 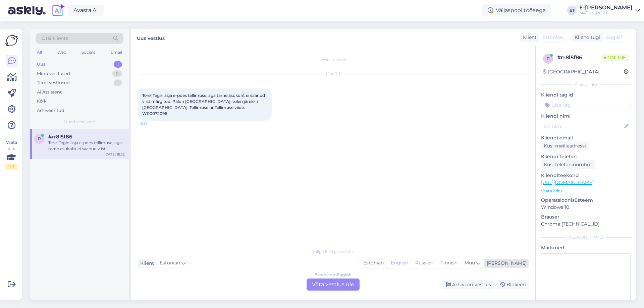 What do you see at coordinates (374, 263) in the screenshot?
I see `div: Estonian` at bounding box center [374, 263].